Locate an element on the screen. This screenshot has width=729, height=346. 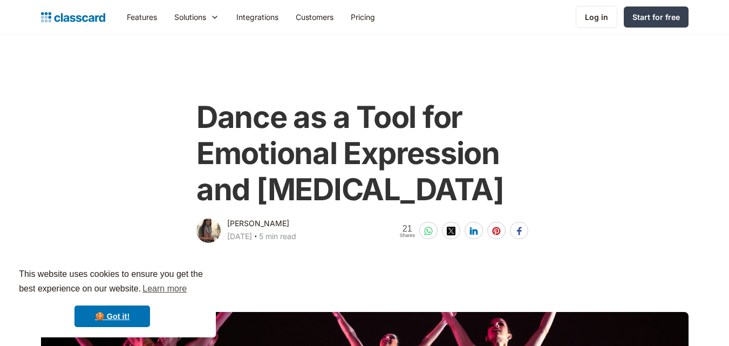
img: facebook-white sharing button is located at coordinates (519, 231).